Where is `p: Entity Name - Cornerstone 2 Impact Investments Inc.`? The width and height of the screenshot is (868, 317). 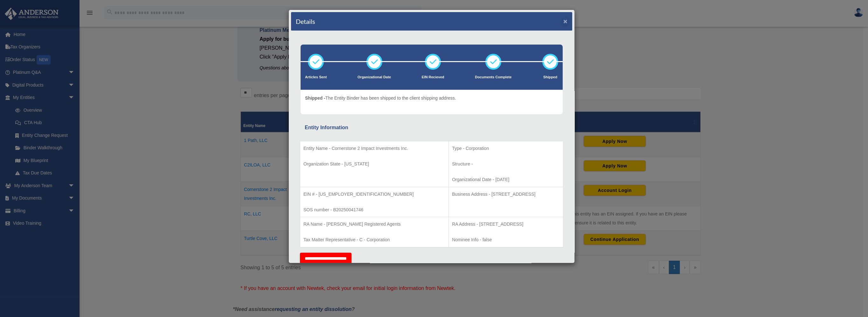
p: Entity Name - Cornerstone 2 Impact Investments Inc. is located at coordinates (374, 149).